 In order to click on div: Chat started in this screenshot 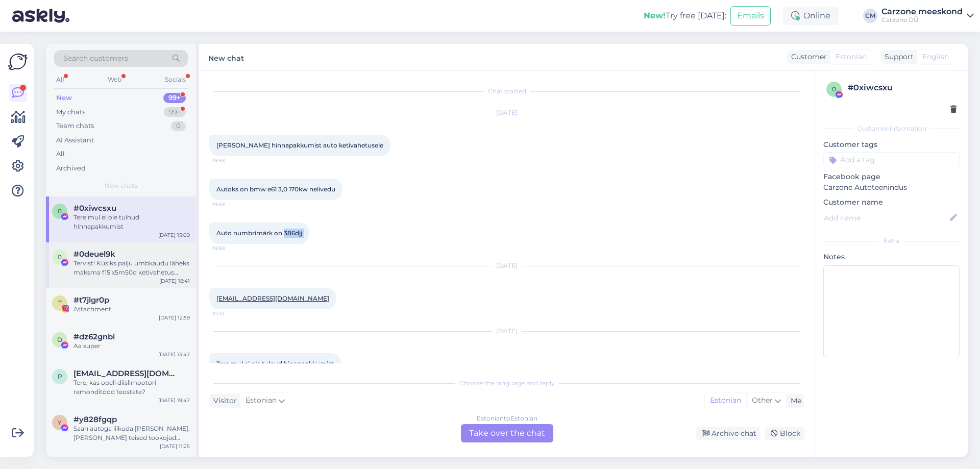, I will do `click(507, 91)`.